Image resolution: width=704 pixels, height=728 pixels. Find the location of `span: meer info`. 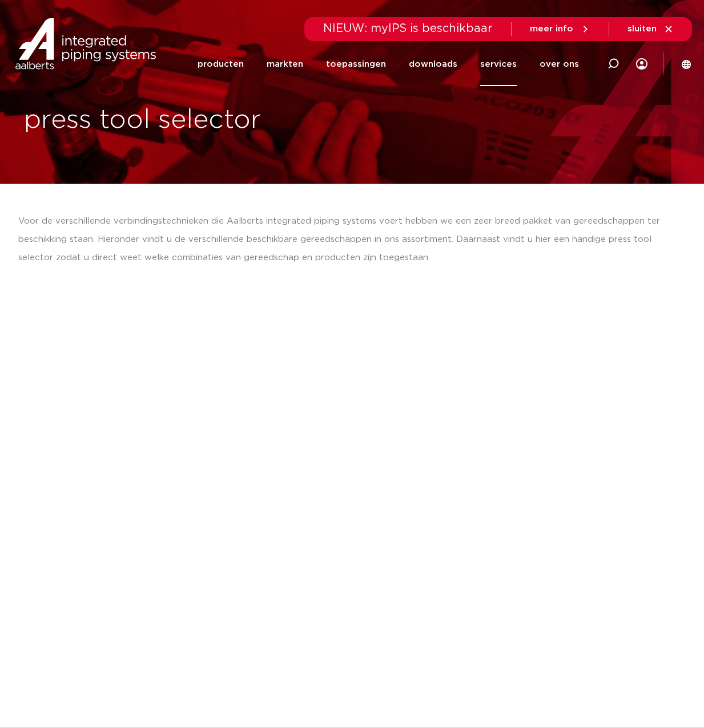

span: meer info is located at coordinates (552, 28).